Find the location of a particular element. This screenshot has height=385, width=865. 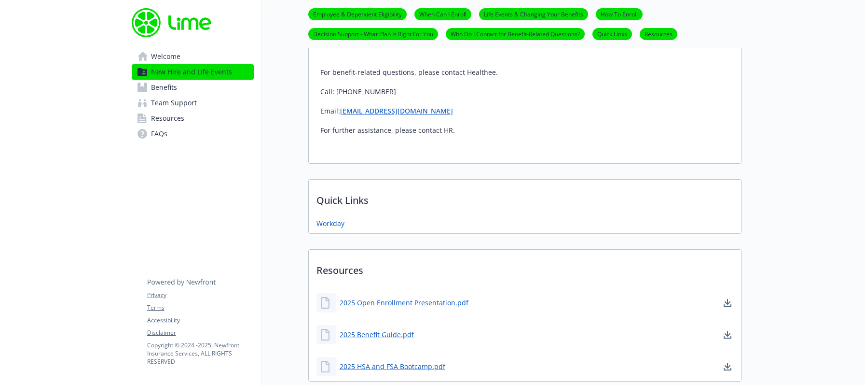

p: For benefit-related questions, please contact Healthee. is located at coordinates (525, 72).